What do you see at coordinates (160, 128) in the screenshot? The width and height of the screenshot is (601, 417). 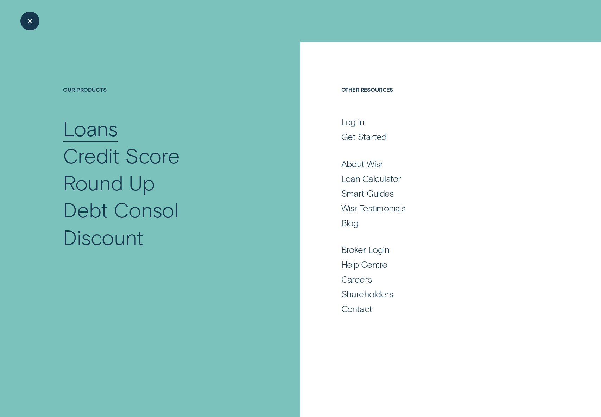 I see `a: Loans` at bounding box center [160, 128].